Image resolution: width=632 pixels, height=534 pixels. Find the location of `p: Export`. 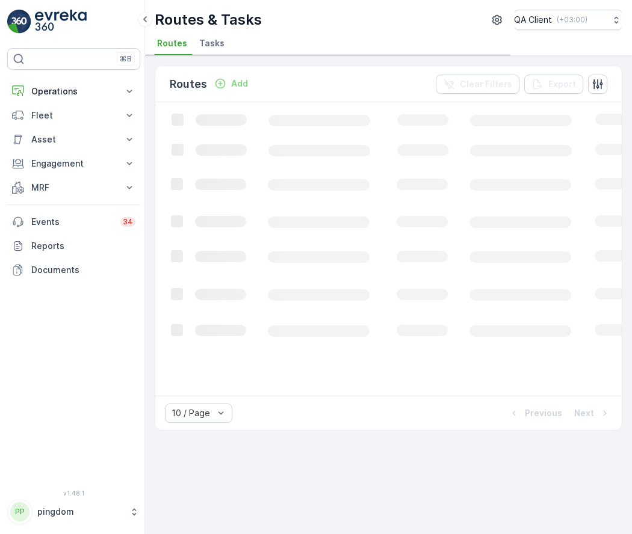

p: Export is located at coordinates (562, 84).